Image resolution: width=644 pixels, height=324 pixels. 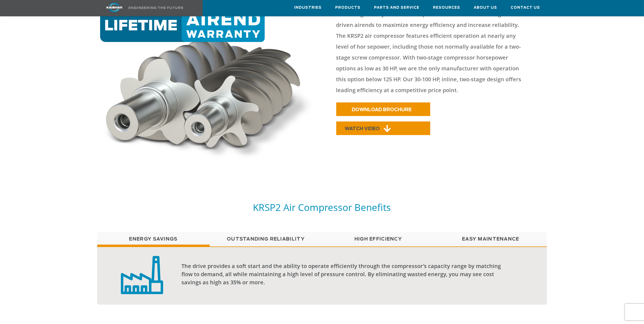 I want to click on img: low capital investment badge, so click(x=142, y=275).